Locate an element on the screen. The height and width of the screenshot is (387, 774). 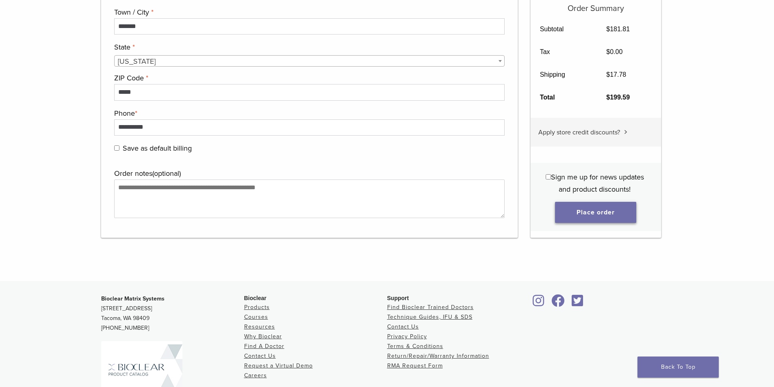
input: Save as default billing is located at coordinates (117, 148).